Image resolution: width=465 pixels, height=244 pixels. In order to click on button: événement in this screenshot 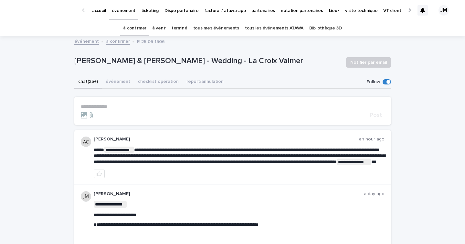, I will do `click(118, 82)`.